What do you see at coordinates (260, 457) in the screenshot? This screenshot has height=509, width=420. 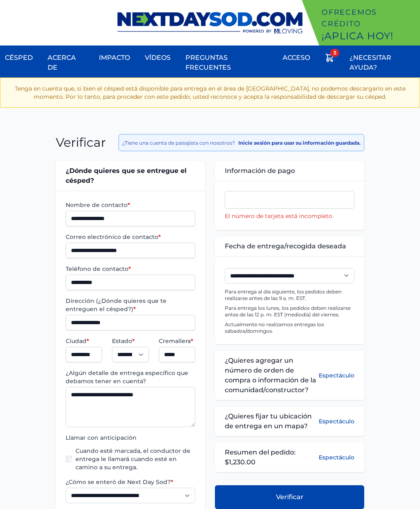 I see `font: Resumen del pedido: $1,230.00` at bounding box center [260, 457].